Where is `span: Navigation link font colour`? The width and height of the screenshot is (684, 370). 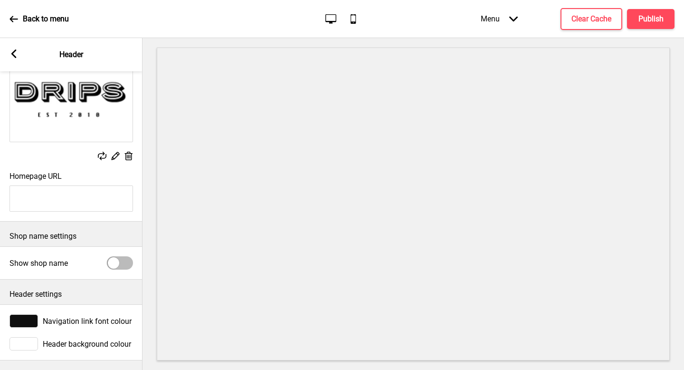 span: Navigation link font colour is located at coordinates (87, 321).